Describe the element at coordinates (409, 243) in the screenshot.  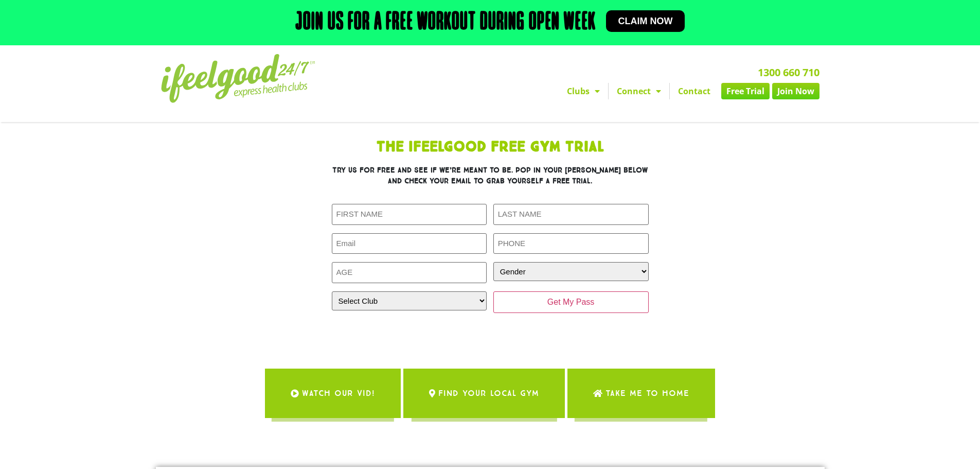
I see `input: Email` at that location.